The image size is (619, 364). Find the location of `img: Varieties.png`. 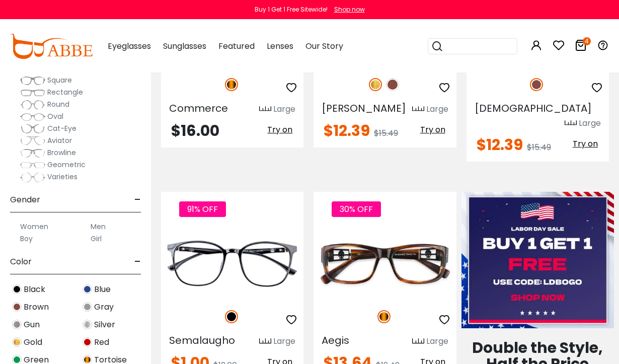

img: Varieties.png is located at coordinates (33, 177).